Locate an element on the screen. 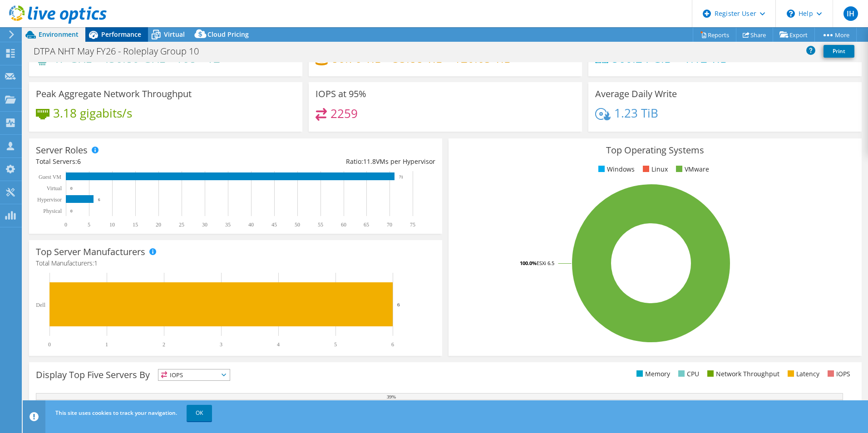 This screenshot has height=433, width=868. span: IOPS is located at coordinates (194, 375).